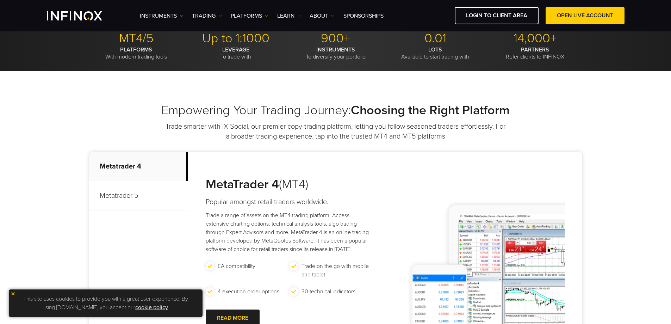 The image size is (671, 324). What do you see at coordinates (161, 16) in the screenshot?
I see `a: Instruments` at bounding box center [161, 16].